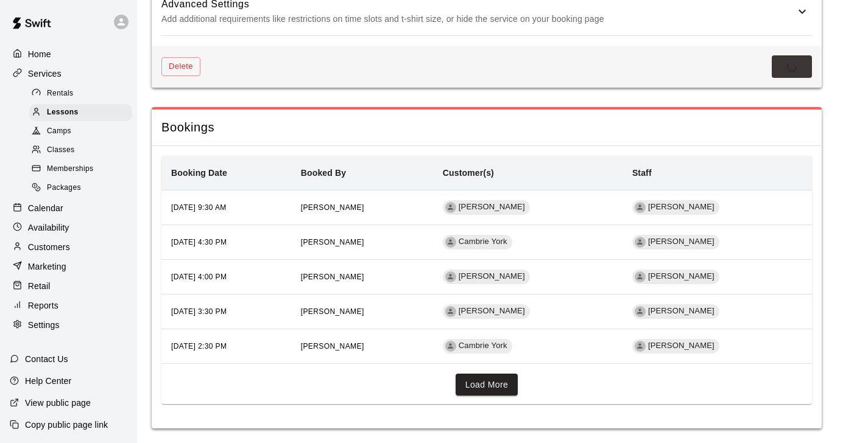  I want to click on div: Lessons, so click(81, 113).